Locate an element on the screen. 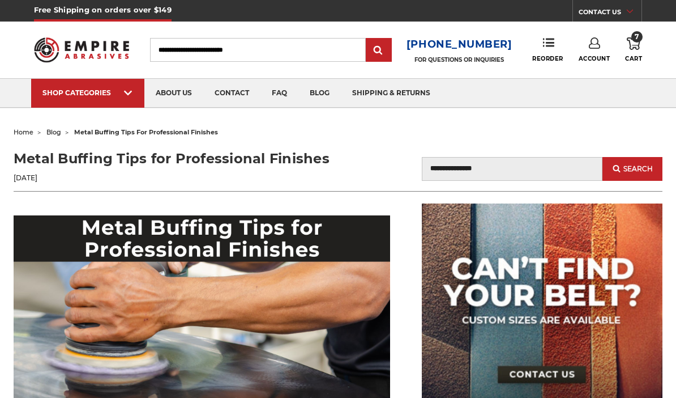 This screenshot has height=398, width=676. a: home is located at coordinates (23, 132).